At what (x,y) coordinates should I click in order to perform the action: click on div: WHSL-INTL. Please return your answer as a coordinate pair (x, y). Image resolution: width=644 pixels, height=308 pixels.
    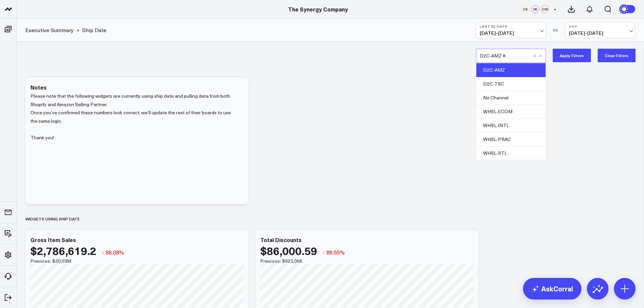
    Looking at the image, I should click on (511, 125).